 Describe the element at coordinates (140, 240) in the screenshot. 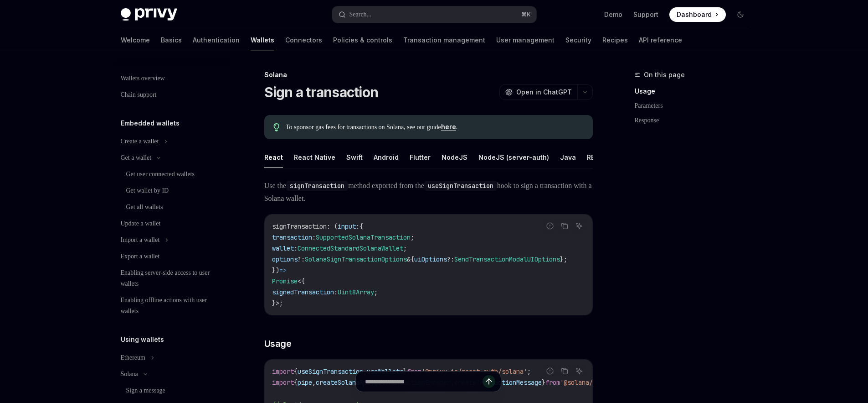

I see `div: Import a wallet` at that location.